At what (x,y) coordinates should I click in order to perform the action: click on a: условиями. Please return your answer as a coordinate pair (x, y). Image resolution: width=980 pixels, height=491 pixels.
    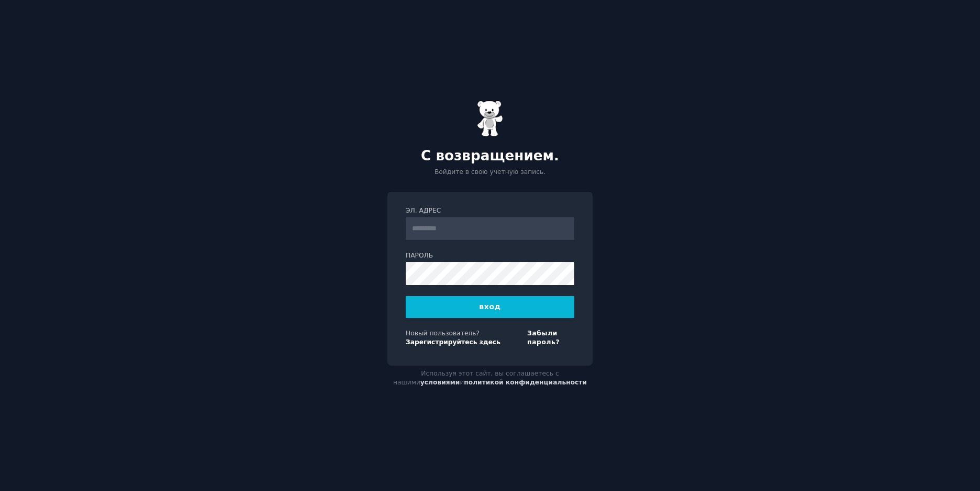
    Looking at the image, I should click on (440, 383).